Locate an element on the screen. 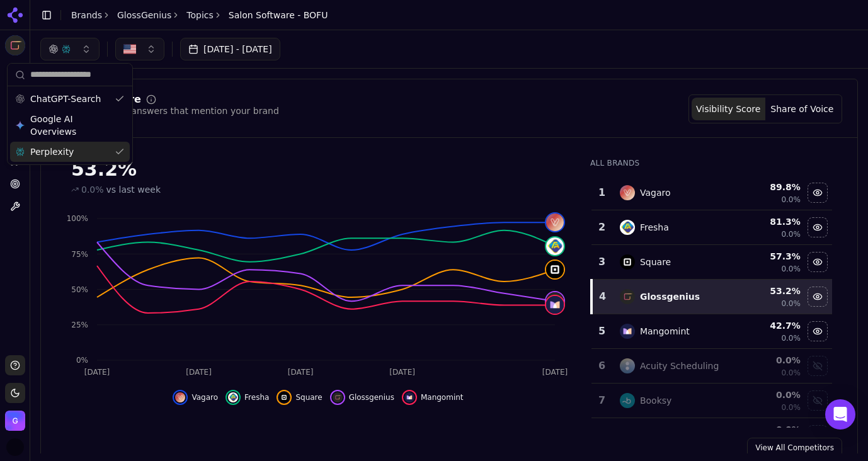 The image size is (868, 461). button: Show acuity scheduling data is located at coordinates (818, 366).